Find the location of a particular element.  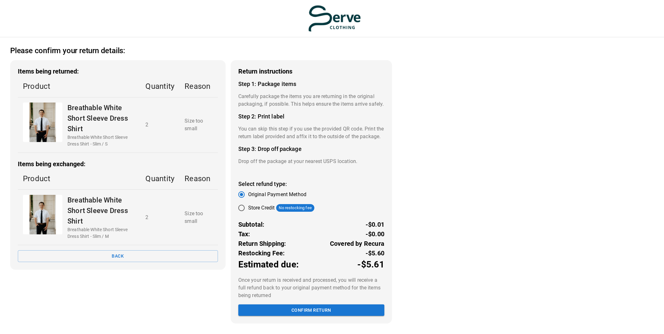

h4: Step 1: Package items is located at coordinates (311, 84).